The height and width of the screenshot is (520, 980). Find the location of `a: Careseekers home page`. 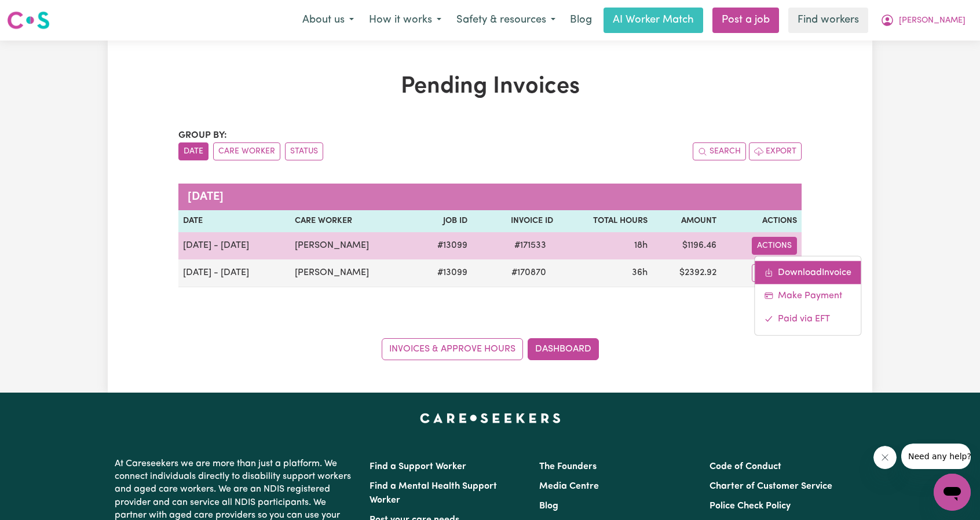

a: Careseekers home page is located at coordinates (490, 418).